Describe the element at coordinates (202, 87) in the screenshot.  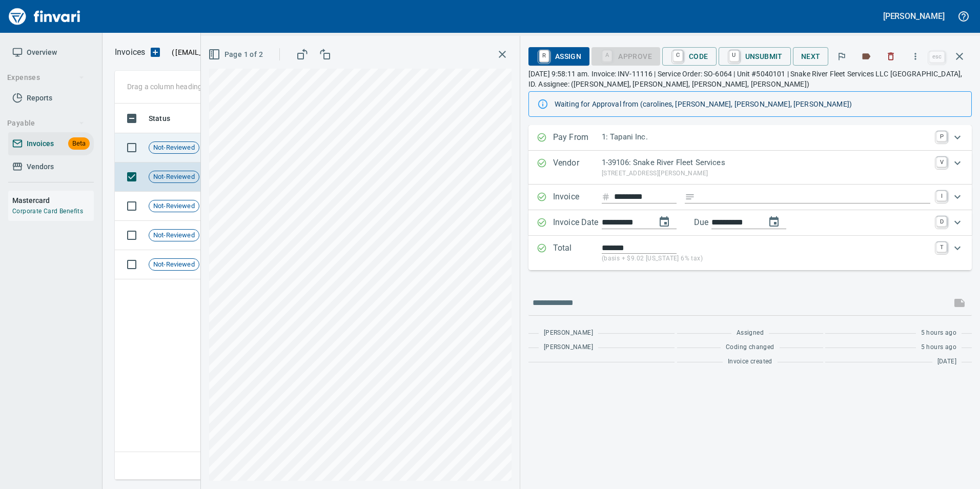
I see `p: Drag a column heading here to group the table` at that location.